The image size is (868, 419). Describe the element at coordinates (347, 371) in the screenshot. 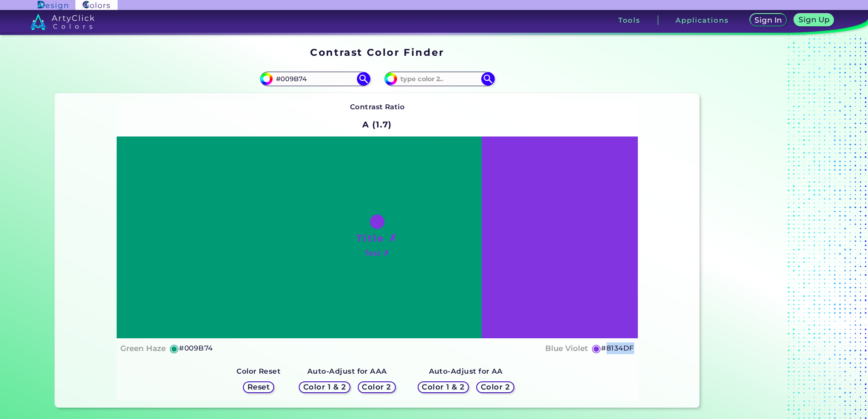

I see `strong: Auto-Adjust for AAA` at that location.